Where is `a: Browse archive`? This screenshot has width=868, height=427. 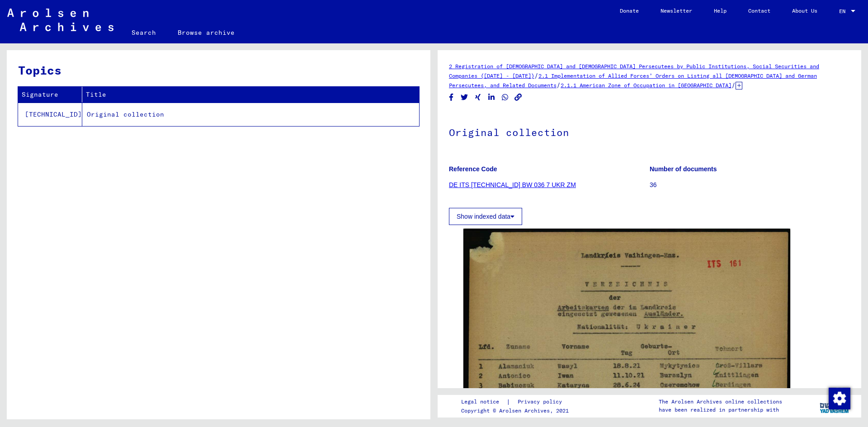 a: Browse archive is located at coordinates (206, 32).